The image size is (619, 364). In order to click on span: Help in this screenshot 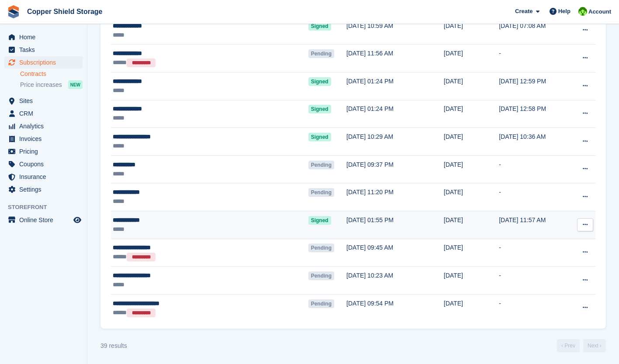, I will do `click(565, 11)`.